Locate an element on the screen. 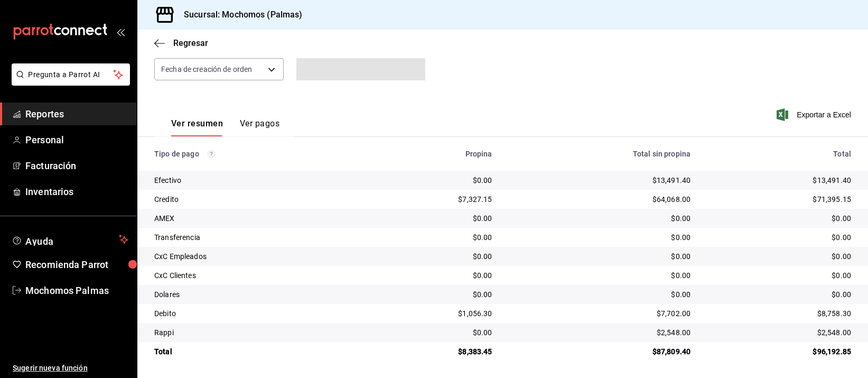 The image size is (868, 378). button: open_drawer_menu is located at coordinates (121, 32).